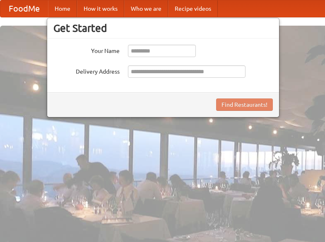  What do you see at coordinates (63, 9) in the screenshot?
I see `a: Home` at bounding box center [63, 9].